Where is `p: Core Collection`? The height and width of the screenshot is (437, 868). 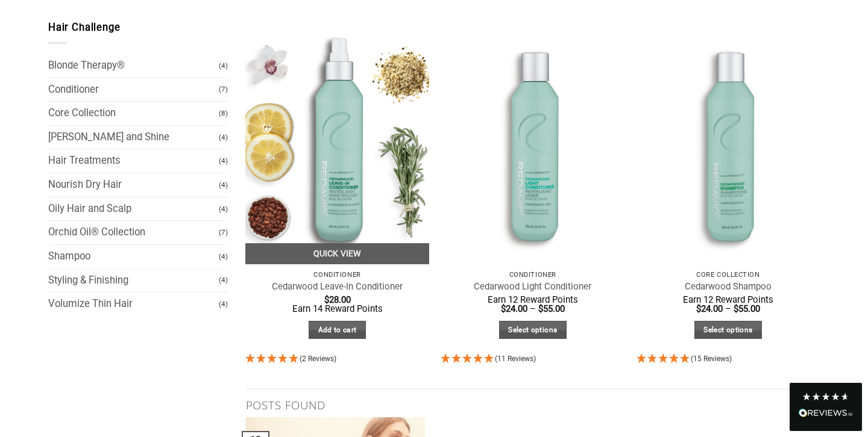
p: Core Collection is located at coordinates (728, 274).